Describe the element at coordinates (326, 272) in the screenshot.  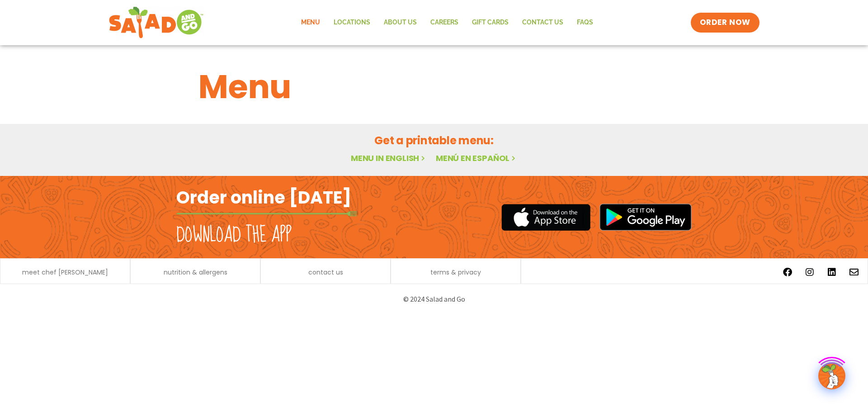
I see `a: contact us` at that location.